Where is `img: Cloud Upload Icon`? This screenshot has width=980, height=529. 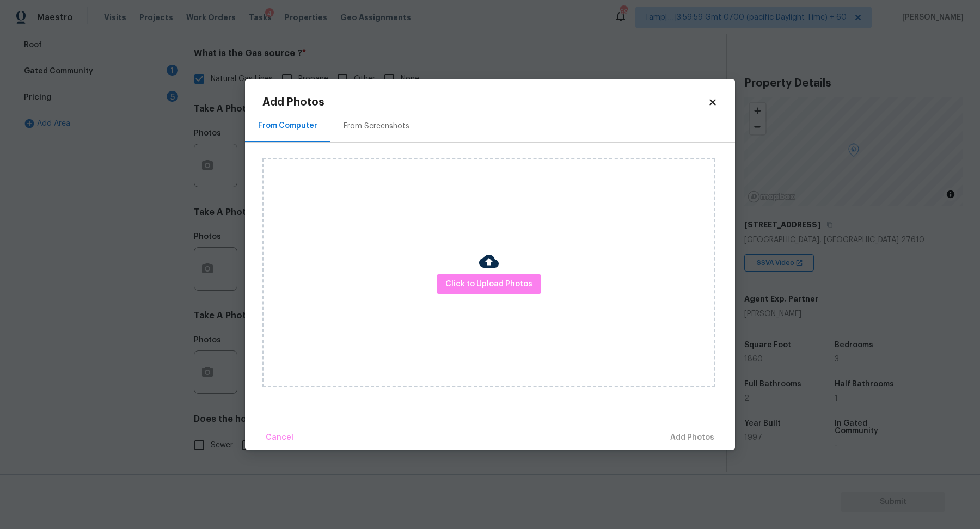 img: Cloud Upload Icon is located at coordinates (489, 261).